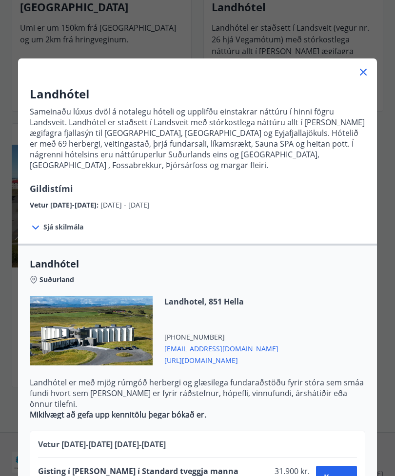 The image size is (395, 476). What do you see at coordinates (221, 302) in the screenshot?
I see `span: Landhotel, 851 Hella` at bounding box center [221, 302].